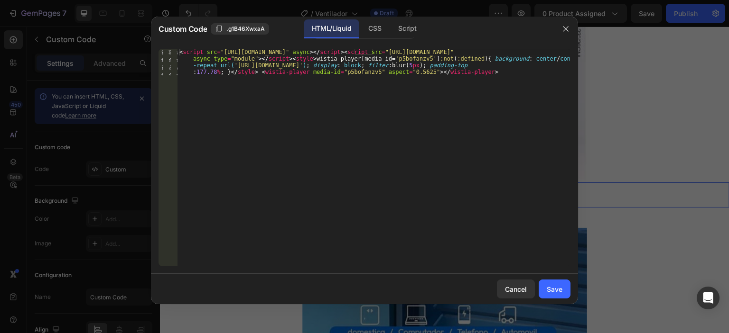 The height and width of the screenshot is (333, 729). I want to click on div: Save, so click(554, 289).